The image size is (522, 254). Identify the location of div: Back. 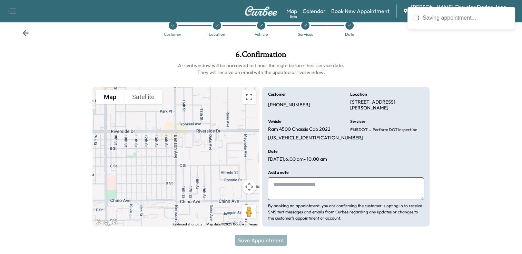
(26, 33).